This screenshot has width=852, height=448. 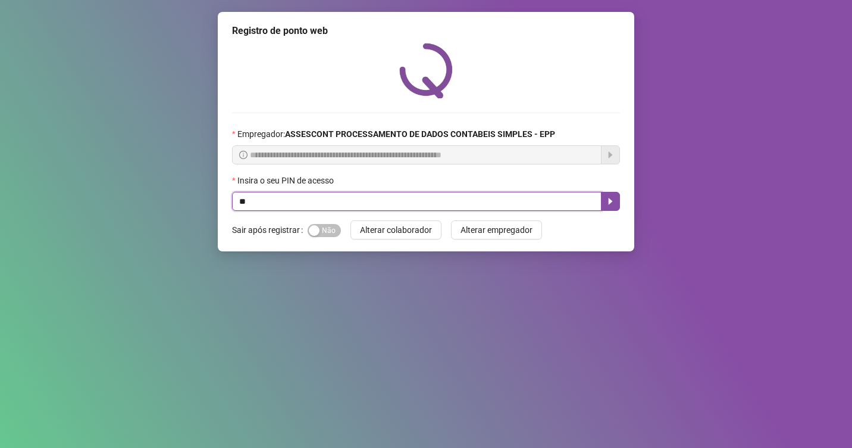 What do you see at coordinates (426, 70) in the screenshot?
I see `img: QRPoint` at bounding box center [426, 70].